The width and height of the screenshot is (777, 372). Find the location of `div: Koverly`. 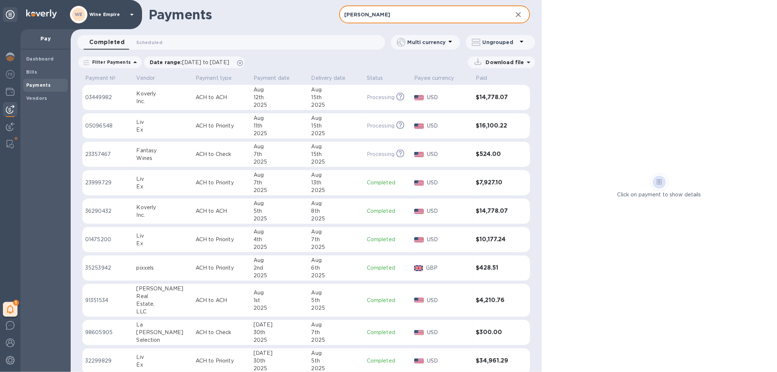

div: Koverly is located at coordinates (163, 94).